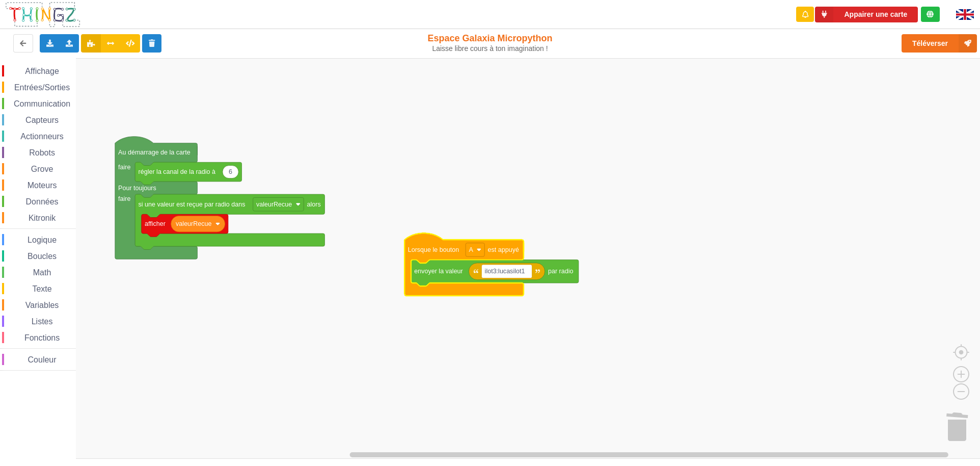  I want to click on text: envoyer la valeur, so click(439, 271).